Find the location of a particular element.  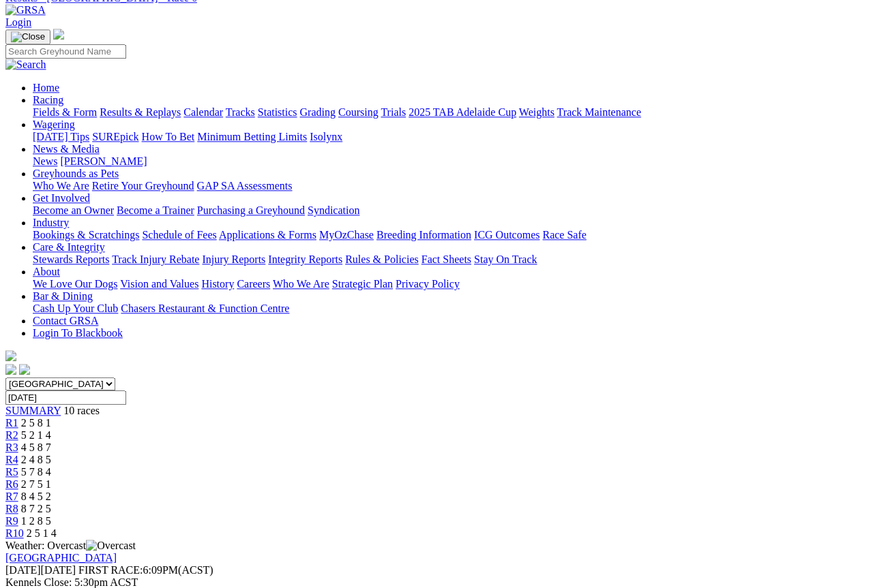

span: R2 is located at coordinates (12, 435).